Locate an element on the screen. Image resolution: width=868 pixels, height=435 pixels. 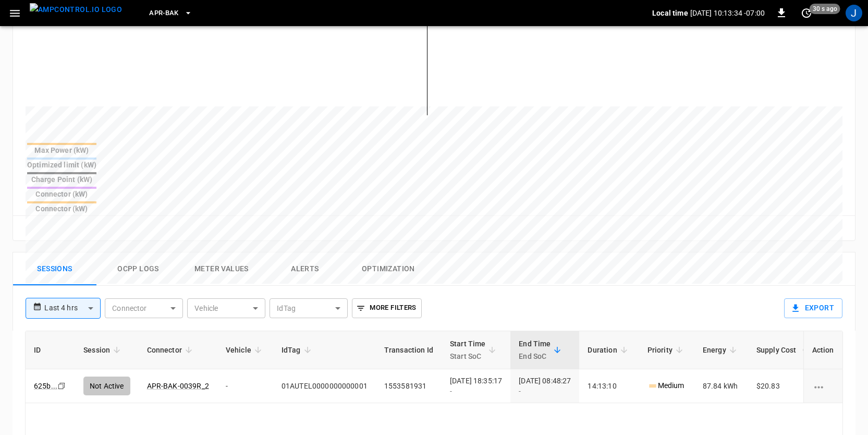
button: Ocpp logs is located at coordinates (138, 269).